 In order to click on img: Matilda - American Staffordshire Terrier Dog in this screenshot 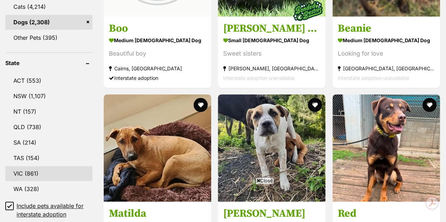, I will do `click(157, 148)`.